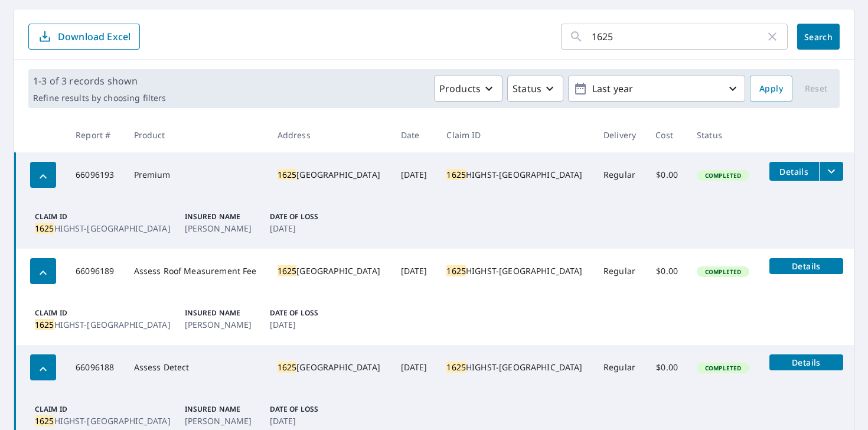 Image resolution: width=868 pixels, height=430 pixels. I want to click on p: Products, so click(460, 89).